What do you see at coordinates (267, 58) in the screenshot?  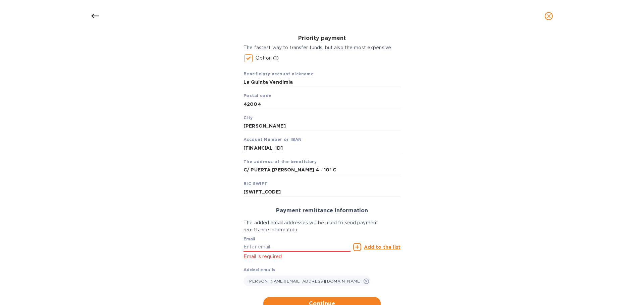 I see `p: Option (1)` at bounding box center [267, 58].